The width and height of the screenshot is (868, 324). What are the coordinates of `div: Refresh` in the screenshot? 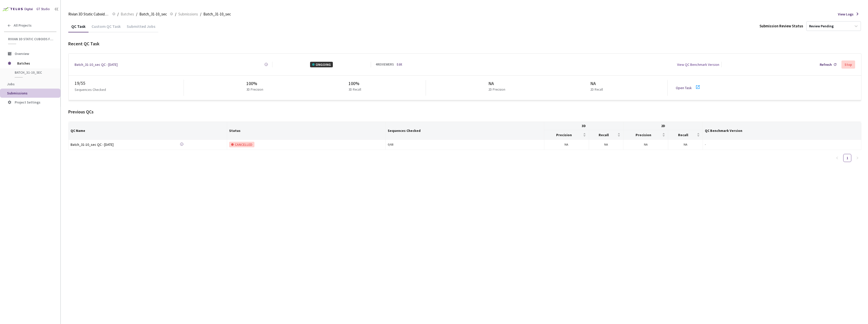 It's located at (826, 64).